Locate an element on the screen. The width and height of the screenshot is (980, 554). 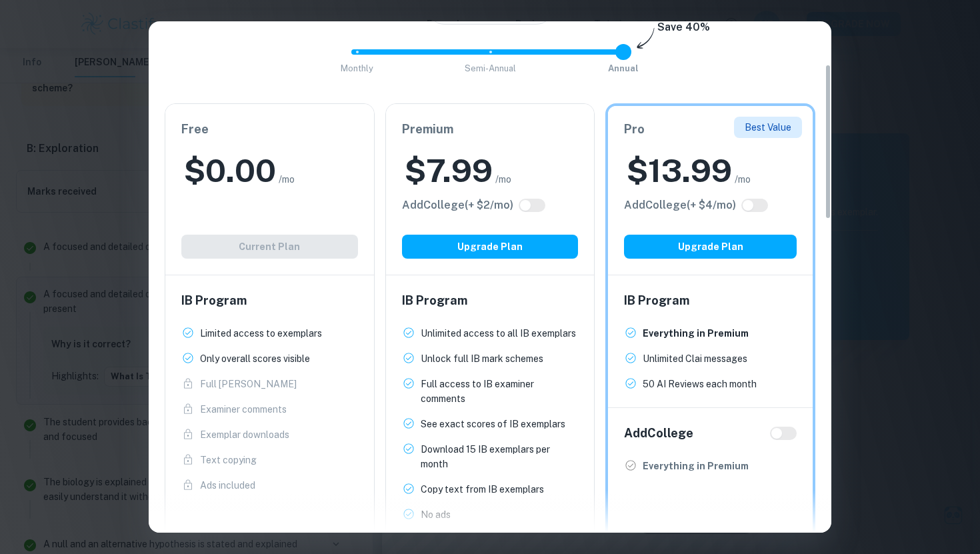
p: Text copying is located at coordinates (228, 460).